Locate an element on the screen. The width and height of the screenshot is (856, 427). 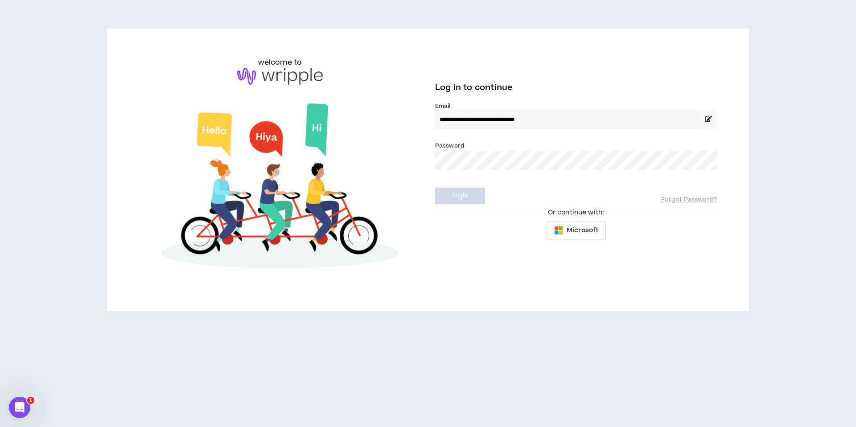
h6: welcome to is located at coordinates (280, 62).